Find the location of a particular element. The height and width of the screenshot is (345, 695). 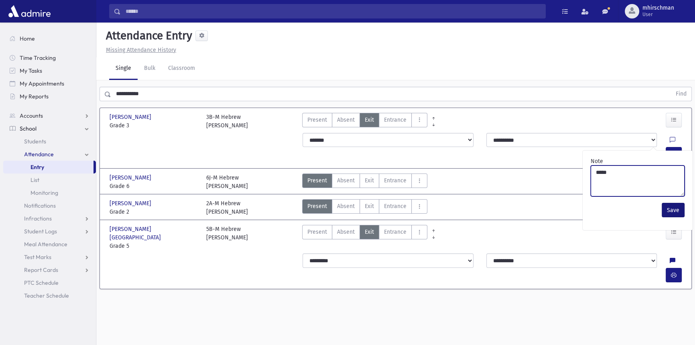

span: Test Marks is located at coordinates (38, 257).